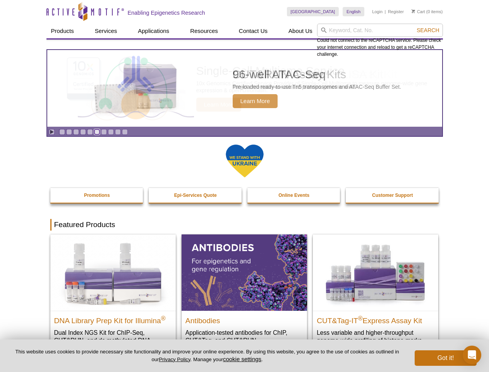  What do you see at coordinates (294, 195) in the screenshot?
I see `strong: Online Events` at bounding box center [294, 195].